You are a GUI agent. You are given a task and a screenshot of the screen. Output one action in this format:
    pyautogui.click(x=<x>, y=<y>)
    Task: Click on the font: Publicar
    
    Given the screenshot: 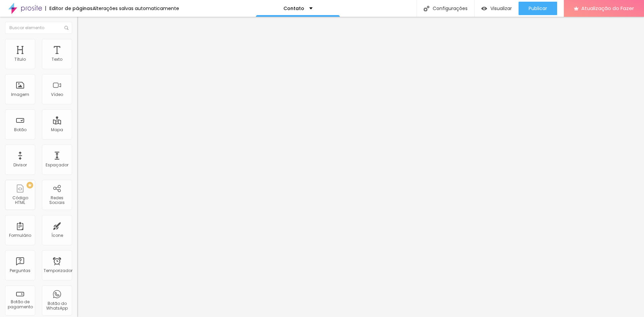 What is the action you would take?
    pyautogui.click(x=538, y=8)
    